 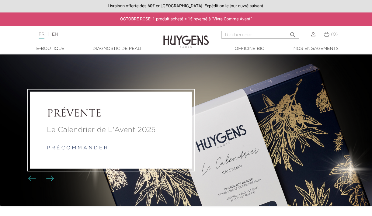 I want to click on a: EN, so click(x=55, y=34).